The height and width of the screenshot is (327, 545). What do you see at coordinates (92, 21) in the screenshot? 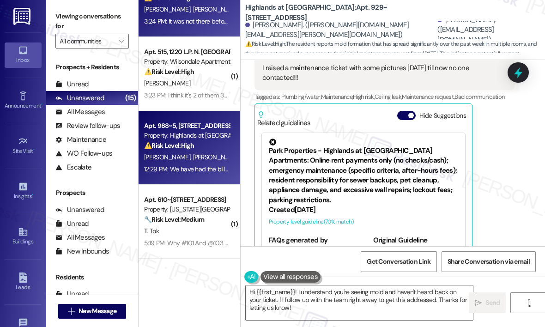
I see `label: Viewing conversations for` at bounding box center [92, 21].